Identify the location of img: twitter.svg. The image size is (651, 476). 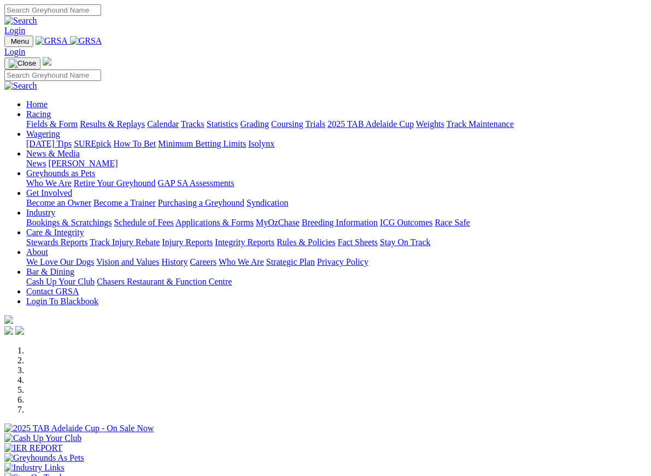
(20, 330).